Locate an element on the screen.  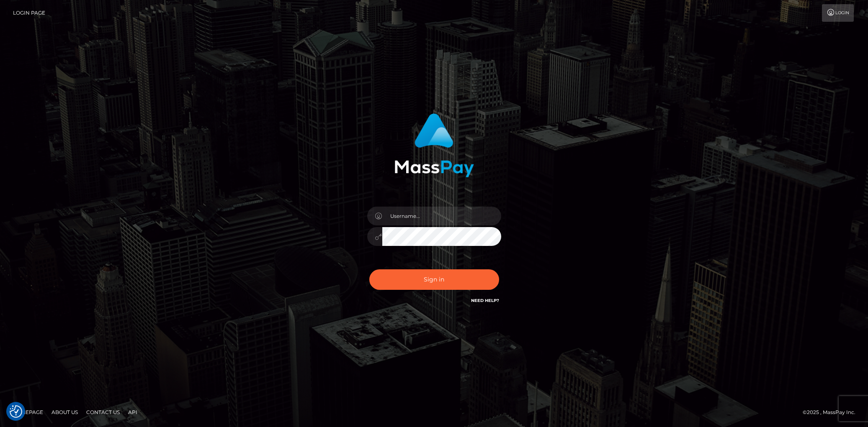
img: Revisit consent button is located at coordinates (16, 412).